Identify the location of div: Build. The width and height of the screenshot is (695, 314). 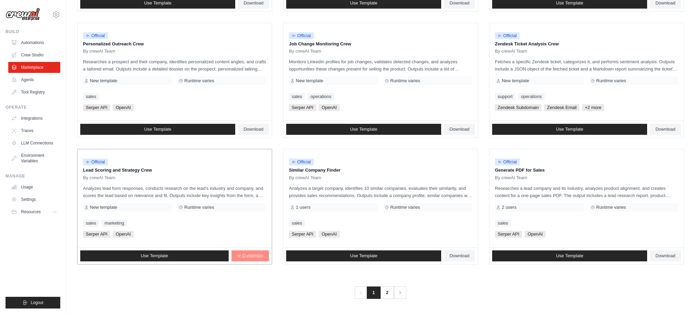
(33, 32).